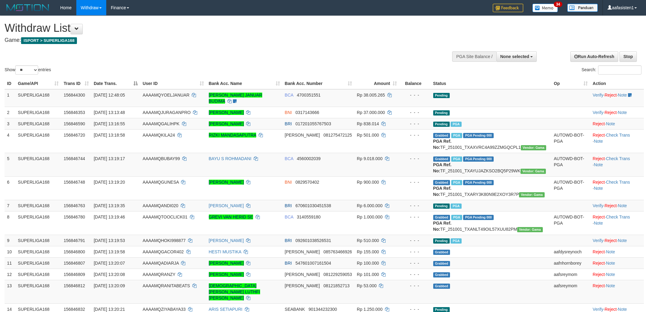 The width and height of the screenshot is (646, 312). Describe the element at coordinates (244, 83) in the screenshot. I see `th: Bank Acc. Name: activate to sort column ascending` at that location.